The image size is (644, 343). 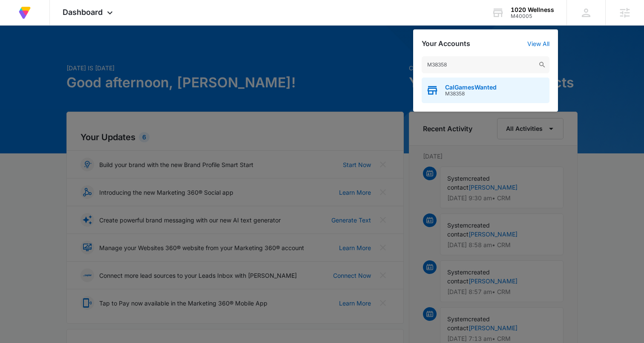 I want to click on button: CalGamesWantedM38358, so click(x=486, y=91).